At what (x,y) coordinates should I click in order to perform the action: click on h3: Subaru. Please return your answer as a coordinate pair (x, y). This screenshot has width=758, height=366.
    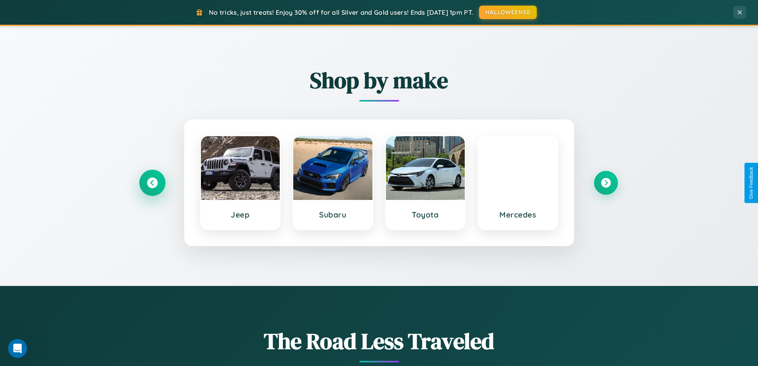
    Looking at the image, I should click on (333, 214).